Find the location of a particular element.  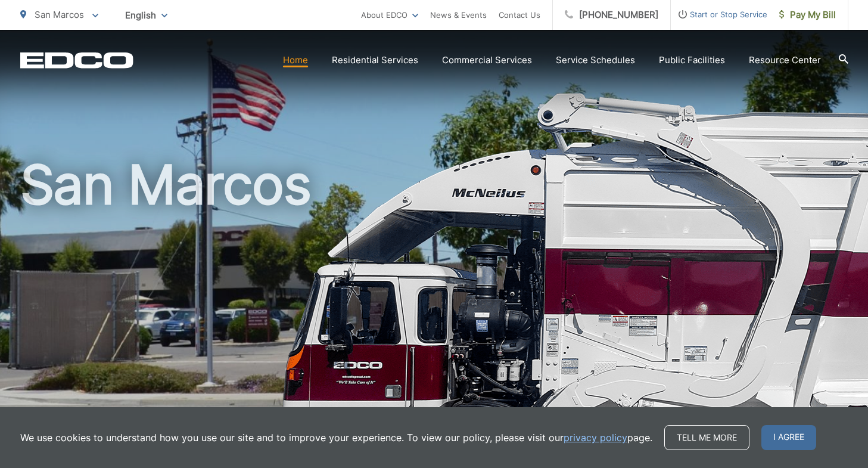

span: Pay My Bill is located at coordinates (807, 15).